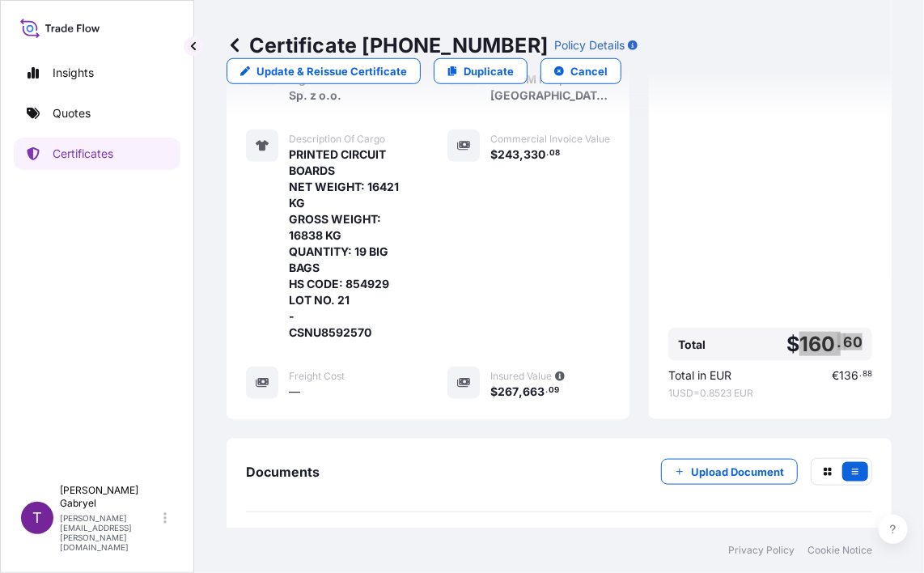 This screenshot has width=924, height=573. I want to click on span: 160, so click(818, 344).